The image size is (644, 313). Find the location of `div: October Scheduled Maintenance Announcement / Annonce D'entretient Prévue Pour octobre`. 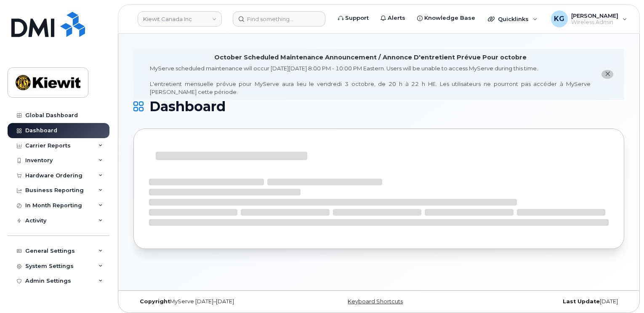

div: October Scheduled Maintenance Announcement / Annonce D'entretient Prévue Pour octobre is located at coordinates (371, 57).